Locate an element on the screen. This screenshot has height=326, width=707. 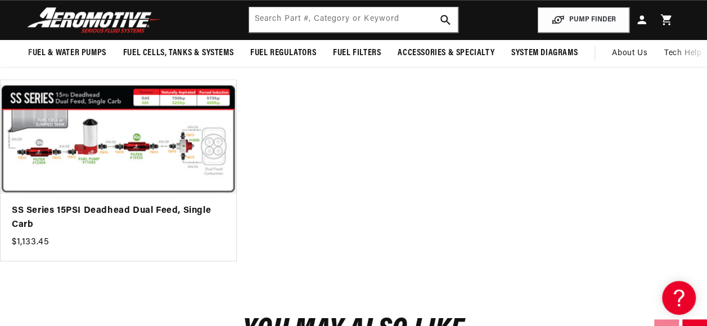
span: Accessories & Specialty is located at coordinates (446, 53).